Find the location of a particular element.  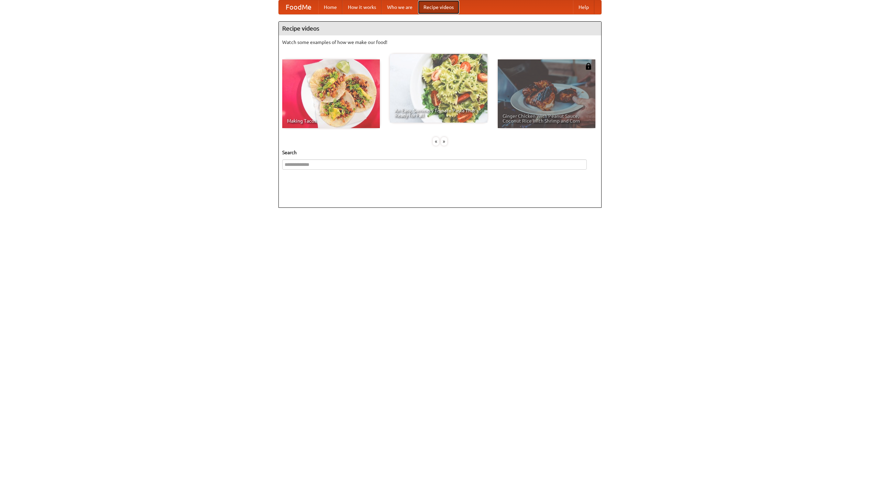

p: Watch some examples of how we make our food! is located at coordinates (440, 42).